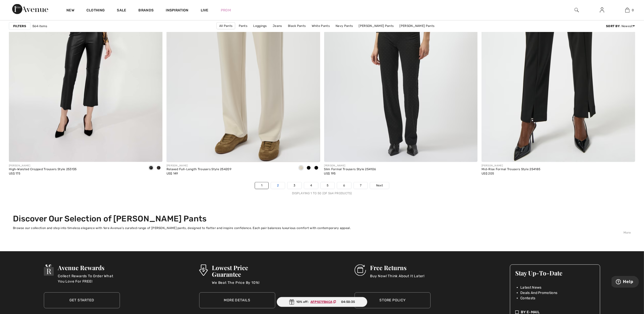  I want to click on a: 5, so click(327, 185).